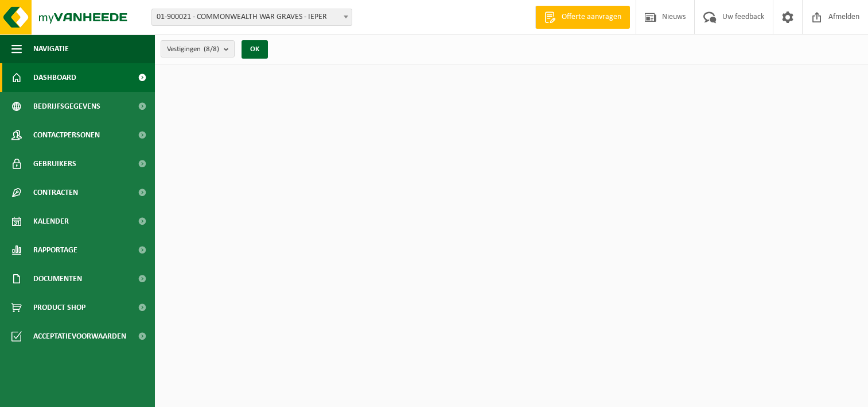  Describe the element at coordinates (55, 164) in the screenshot. I see `span: Gebruikers` at that location.